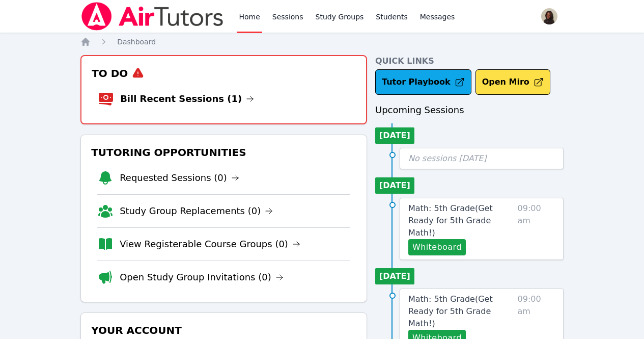 The height and width of the screenshot is (339, 644). Describe the element at coordinates (223, 152) in the screenshot. I see `h3: Tutoring Opportunities` at that location.